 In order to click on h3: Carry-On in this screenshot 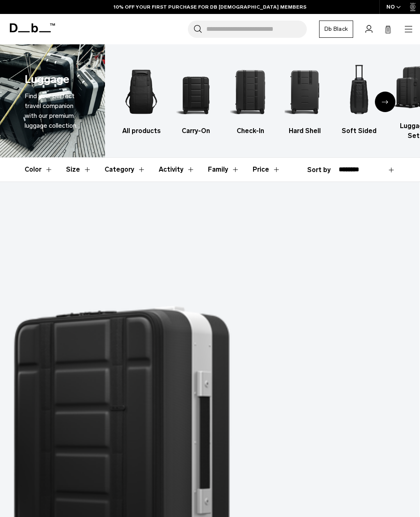, I will do `click(196, 131)`.